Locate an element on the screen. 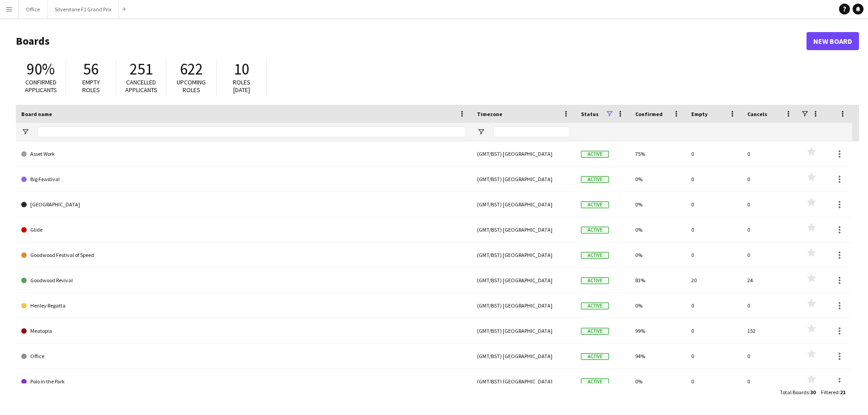  button: Office is located at coordinates (33, 9).